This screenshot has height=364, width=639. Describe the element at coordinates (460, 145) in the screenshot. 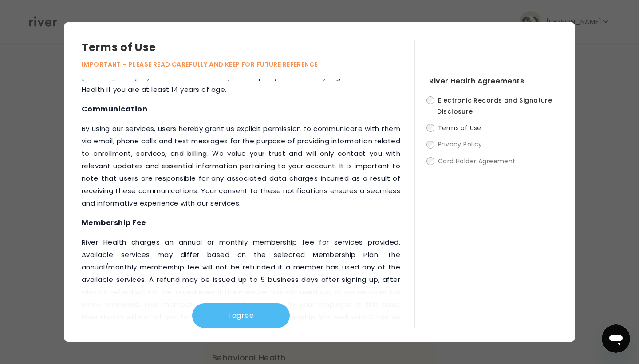

I see `span: Privacy Policy` at that location.